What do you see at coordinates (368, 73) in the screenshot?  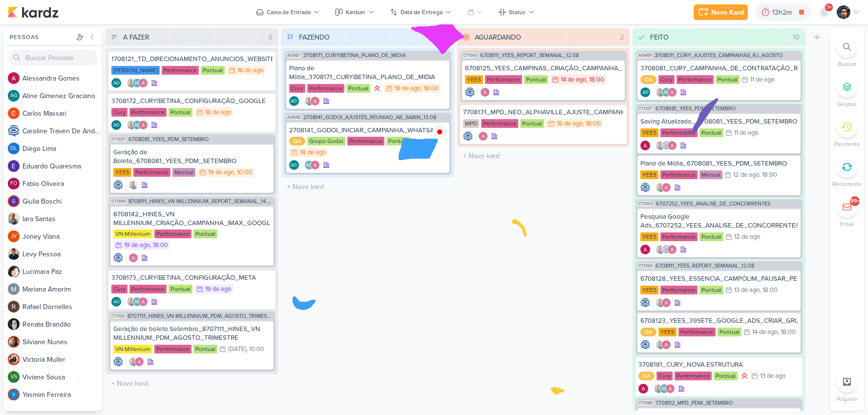 I see `div: Plano de Mídia_3708171_CURY|BETINA_PLANO_DE_MIDIA` at bounding box center [368, 73].